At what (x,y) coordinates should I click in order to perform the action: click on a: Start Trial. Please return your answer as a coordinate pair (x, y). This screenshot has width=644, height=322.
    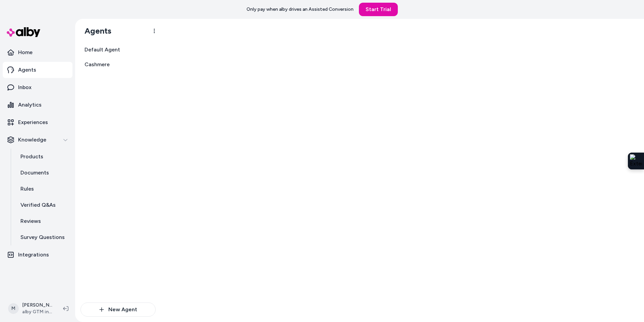
    Looking at the image, I should click on (379, 9).